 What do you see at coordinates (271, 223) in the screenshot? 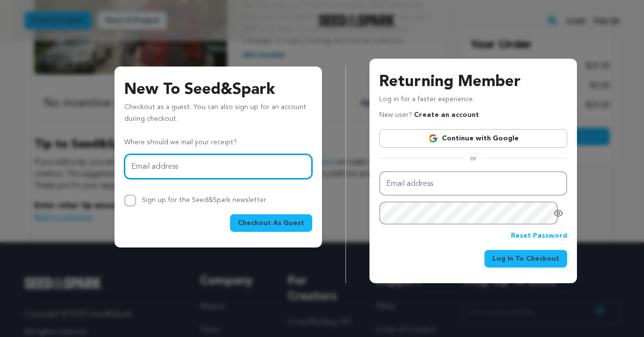
I see `span: Checkout As Guest` at bounding box center [271, 223].